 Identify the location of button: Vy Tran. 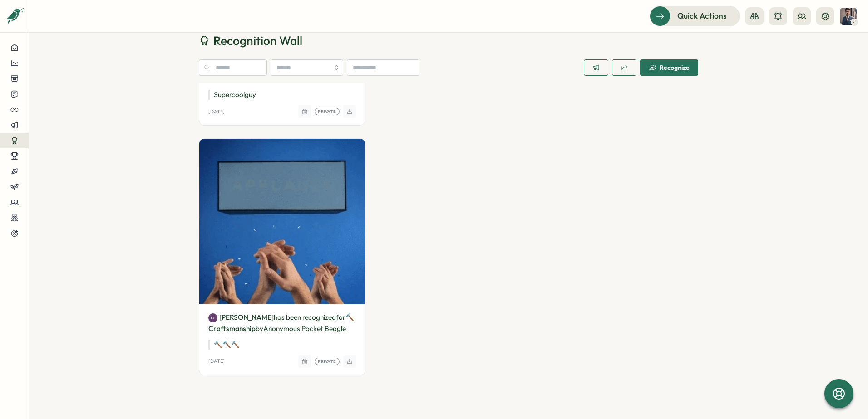
(848, 17).